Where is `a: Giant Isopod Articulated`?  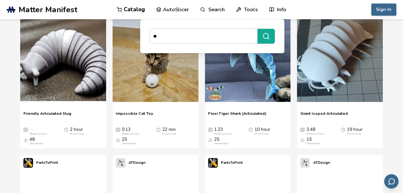
a: Giant Isopod Articulated is located at coordinates (324, 116).